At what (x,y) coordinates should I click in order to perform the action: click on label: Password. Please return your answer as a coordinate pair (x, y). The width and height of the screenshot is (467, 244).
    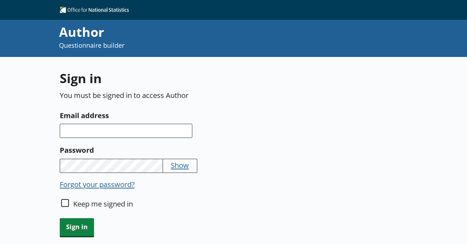
    Looking at the image, I should click on (176, 150).